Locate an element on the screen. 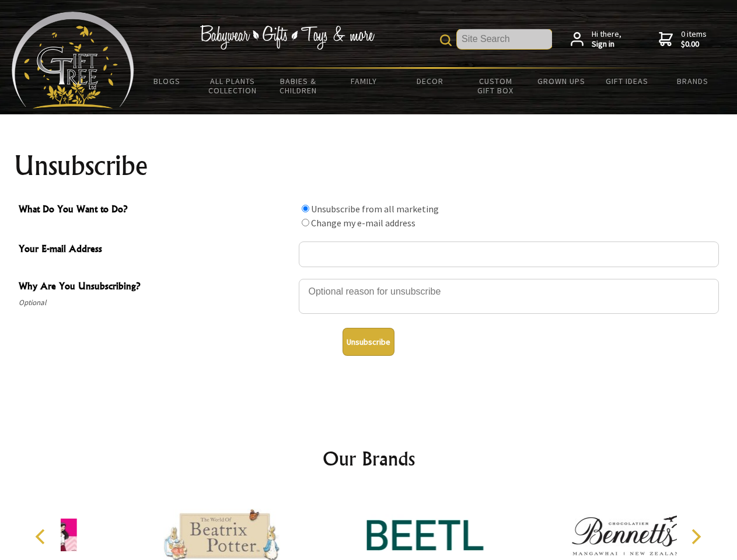 The height and width of the screenshot is (560, 737). strong: $0.00 is located at coordinates (694, 44).